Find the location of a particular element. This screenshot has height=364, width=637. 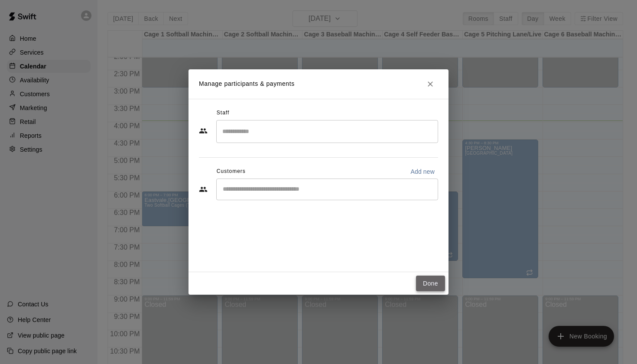

button: Add new is located at coordinates (423, 172).